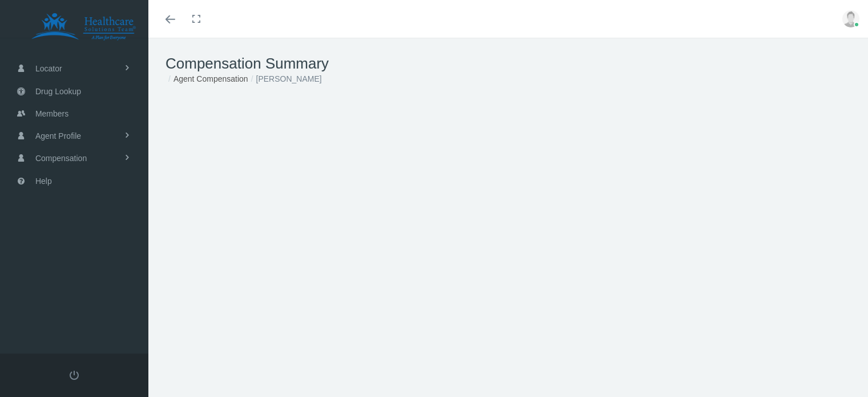  Describe the element at coordinates (58, 91) in the screenshot. I see `span: Drug Lookup` at that location.